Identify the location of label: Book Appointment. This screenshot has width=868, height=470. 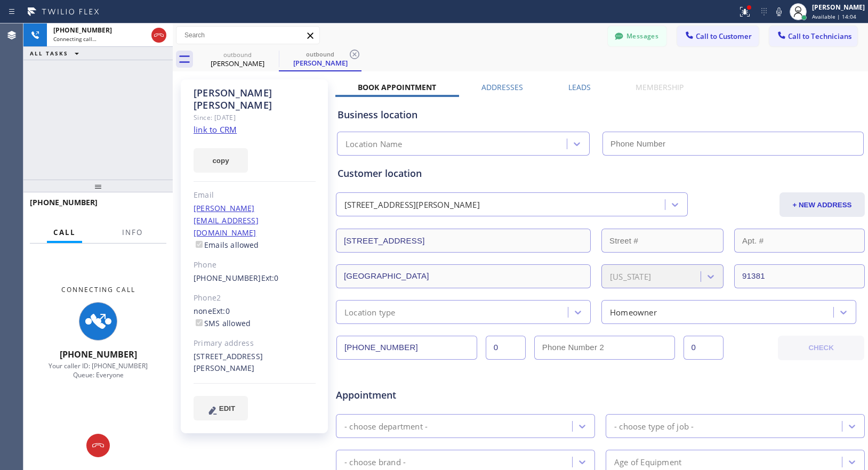
(397, 87).